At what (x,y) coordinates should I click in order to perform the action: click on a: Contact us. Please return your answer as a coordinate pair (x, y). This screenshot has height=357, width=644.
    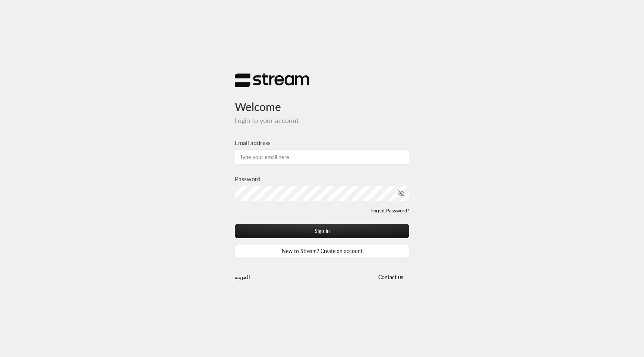
    Looking at the image, I should click on (391, 277).